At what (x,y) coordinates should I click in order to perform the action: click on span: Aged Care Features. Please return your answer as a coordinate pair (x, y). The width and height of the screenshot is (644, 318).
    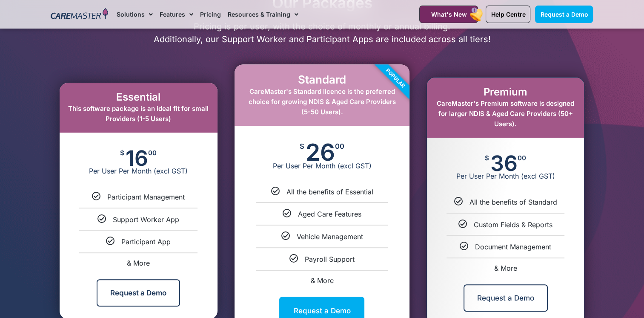
    Looking at the image, I should click on (329, 214).